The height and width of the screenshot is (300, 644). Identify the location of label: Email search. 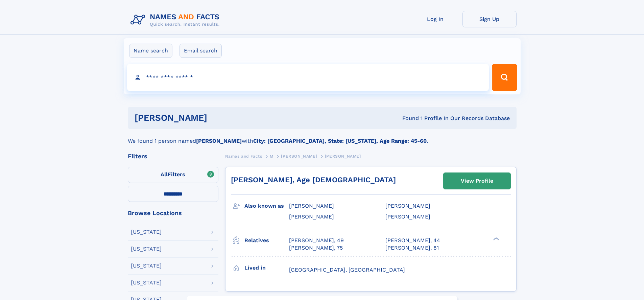
(201, 51).